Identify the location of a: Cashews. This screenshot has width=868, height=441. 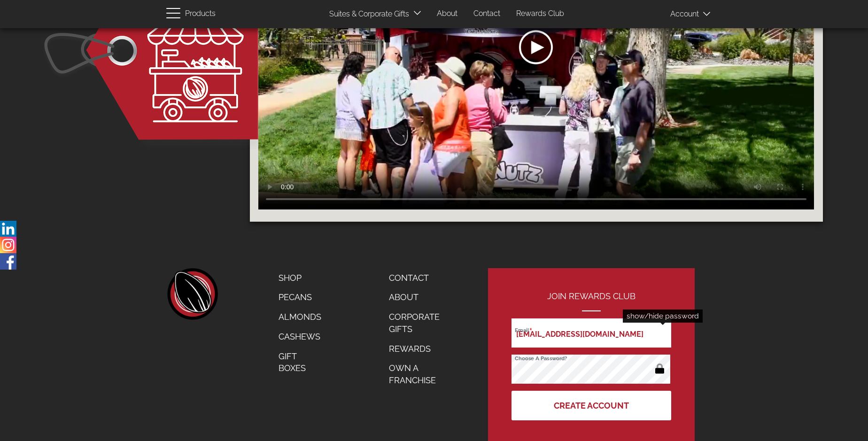
(300, 337).